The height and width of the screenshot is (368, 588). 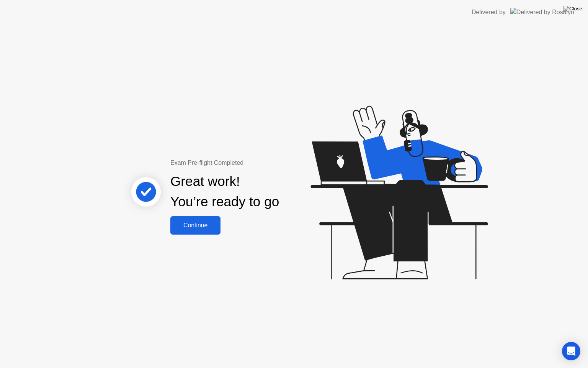 What do you see at coordinates (249, 163) in the screenshot?
I see `div: Exam Pre-flight Completed` at bounding box center [249, 163].